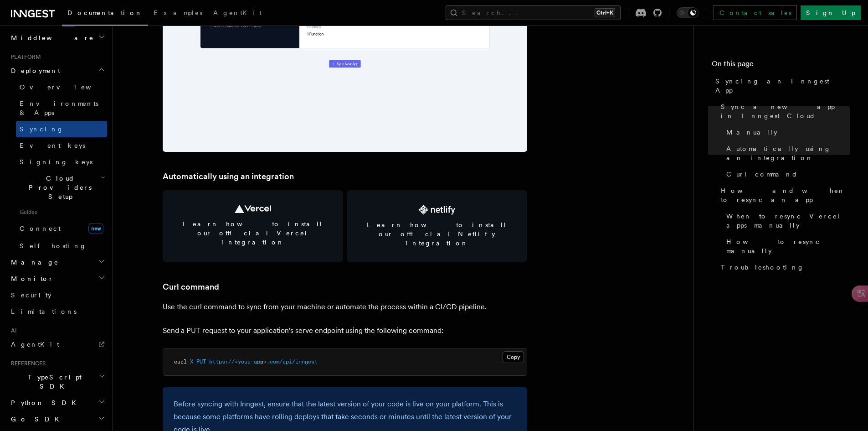 The image size is (868, 431). I want to click on span: When to resync Vercel apps manually, so click(788, 221).